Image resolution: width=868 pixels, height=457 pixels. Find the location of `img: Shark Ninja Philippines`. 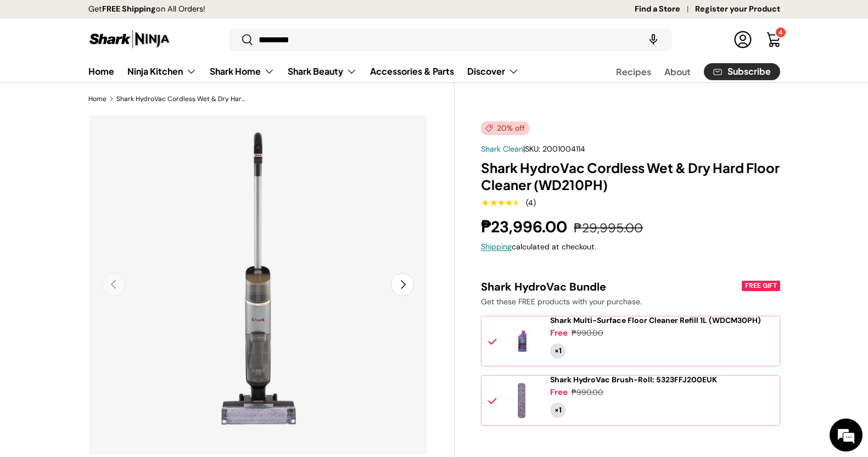

img: Shark Ninja Philippines is located at coordinates (129, 39).